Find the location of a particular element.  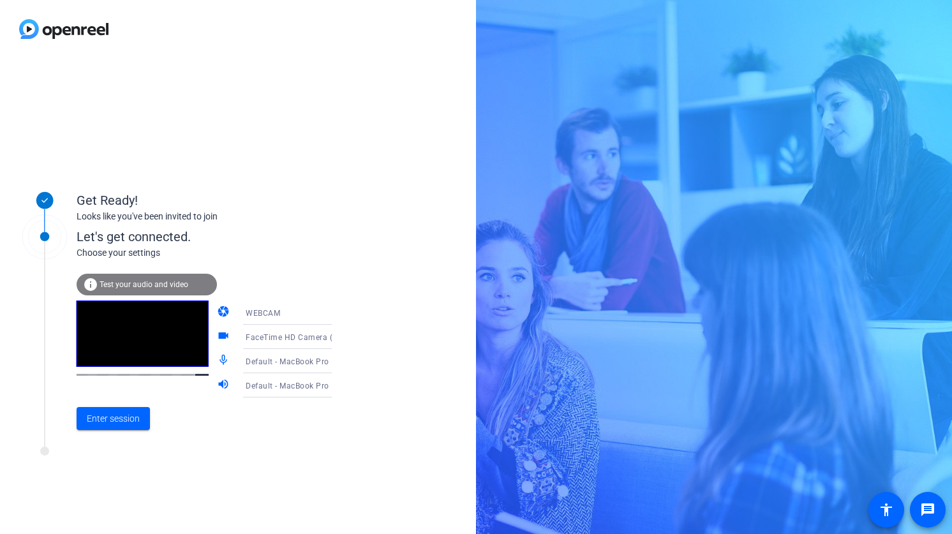

span: Test your audio and video is located at coordinates (144, 285).